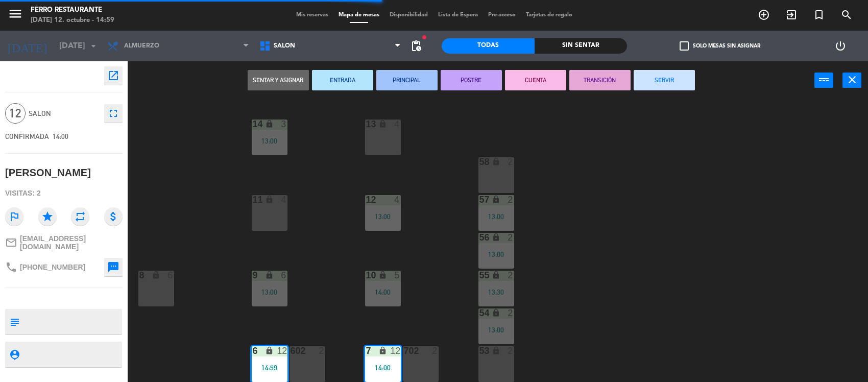  What do you see at coordinates (142, 46) in the screenshot?
I see `span: Almuerzo` at bounding box center [142, 46].